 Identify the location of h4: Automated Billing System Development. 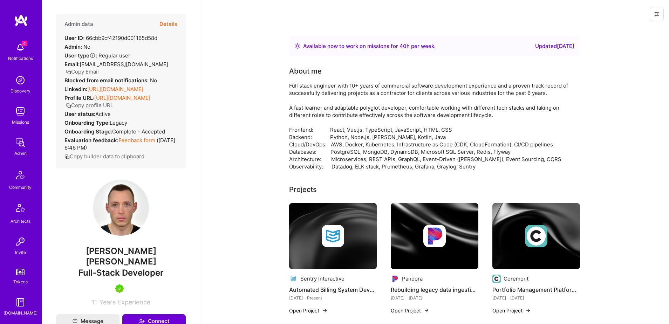
(333, 290).